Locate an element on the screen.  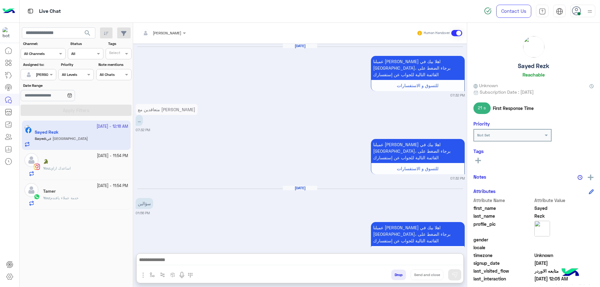
span: اساعدك ازاي is located at coordinates (60, 168).